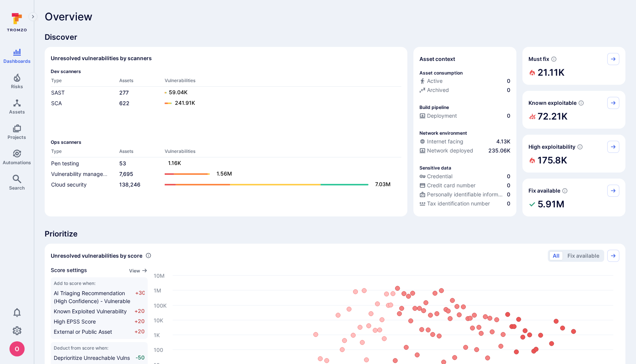 The image size is (636, 364). What do you see at coordinates (465, 186) in the screenshot?
I see `div: Evidence indicative of processing credit card numbers` at bounding box center [465, 186].